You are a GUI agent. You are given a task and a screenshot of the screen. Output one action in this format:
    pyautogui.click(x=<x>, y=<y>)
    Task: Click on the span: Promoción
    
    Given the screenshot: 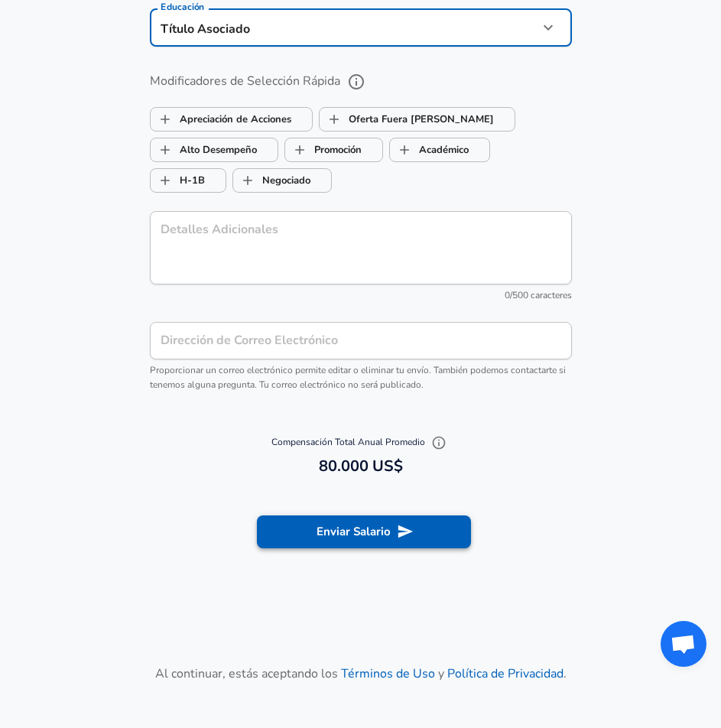 What is the action you would take?
    pyautogui.click(x=300, y=150)
    